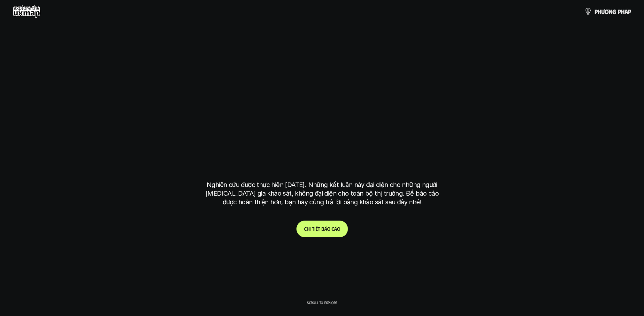 The image size is (644, 316). I want to click on a: Chitiếtbáocáo, so click(322, 229).